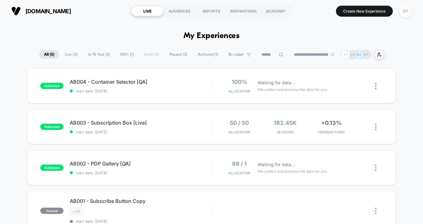 This screenshot has height=224, width=423. What do you see at coordinates (179, 11) in the screenshot?
I see `div: AUDIENCES` at bounding box center [179, 11].